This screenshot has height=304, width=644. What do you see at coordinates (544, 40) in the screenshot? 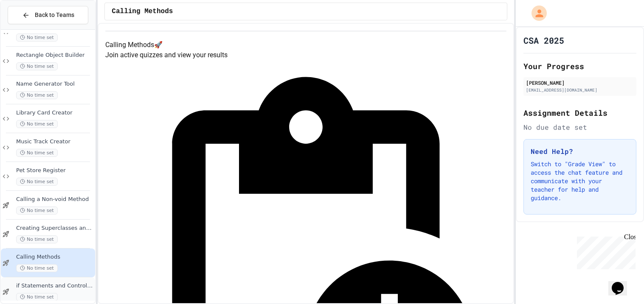
I see `h1: CSA 2025` at bounding box center [544, 40].